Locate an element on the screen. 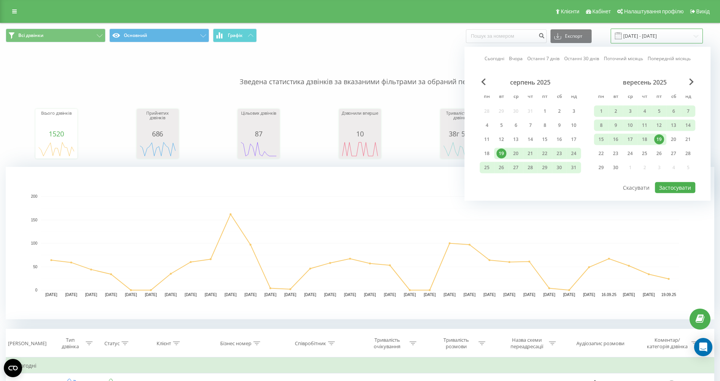 Image resolution: width=720 pixels, height=381 pixels. div: Open Intercom Messenger is located at coordinates (703, 347).